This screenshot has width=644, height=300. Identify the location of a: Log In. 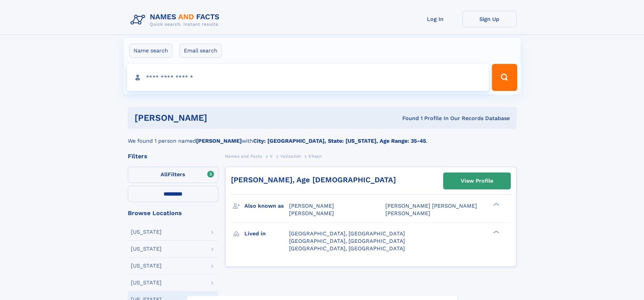
(436, 19).